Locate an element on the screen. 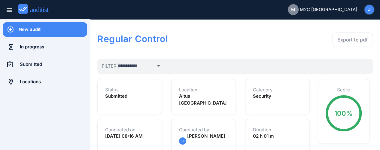 This screenshot has width=380, height=150. span: J is located at coordinates (369, 10).